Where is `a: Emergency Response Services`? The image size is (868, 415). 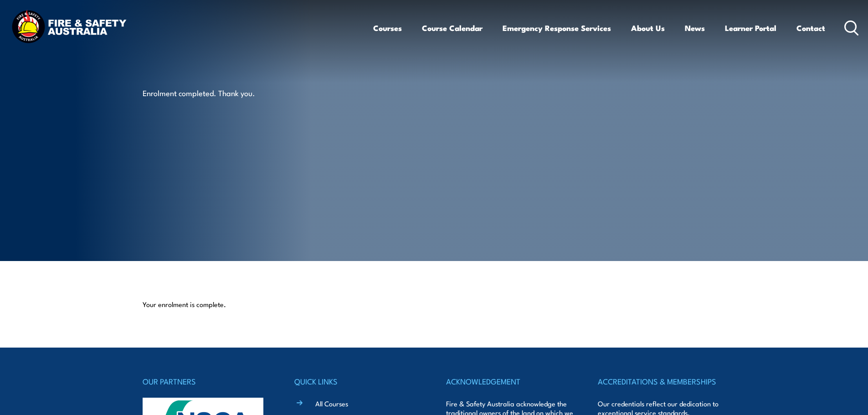 a: Emergency Response Services is located at coordinates (557, 28).